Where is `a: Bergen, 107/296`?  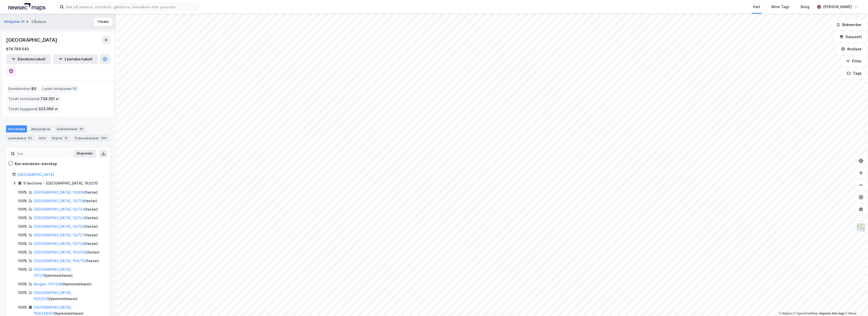 a: Bergen, 107/296 is located at coordinates (48, 283).